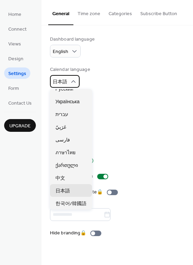 Image resolution: width=193 pixels, height=265 pixels. I want to click on span: Home, so click(15, 14).